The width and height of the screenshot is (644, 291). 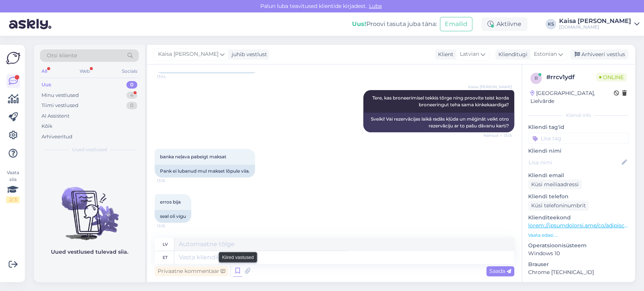 What do you see at coordinates (500, 271) in the screenshot?
I see `span: Saada` at bounding box center [500, 271].